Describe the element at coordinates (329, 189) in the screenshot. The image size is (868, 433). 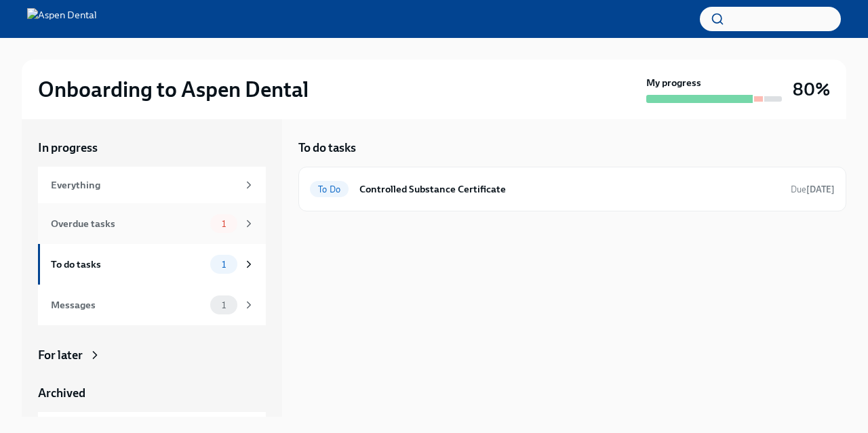
I see `span: To Do` at that location.